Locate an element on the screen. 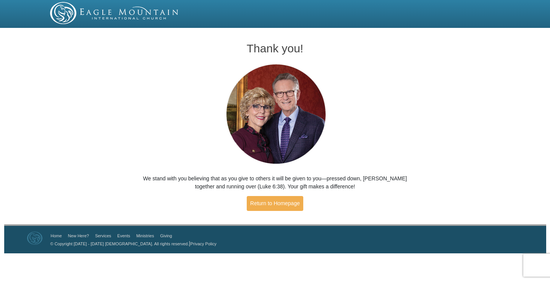 This screenshot has height=282, width=550. img: Pastors George and Terri Pearsons is located at coordinates (275, 114).